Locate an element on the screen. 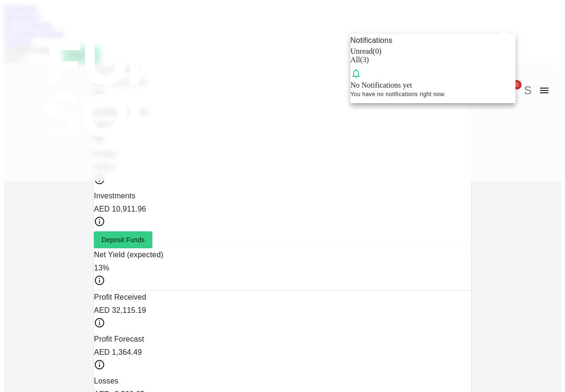  span: You have no notifications right now. is located at coordinates (398, 94).